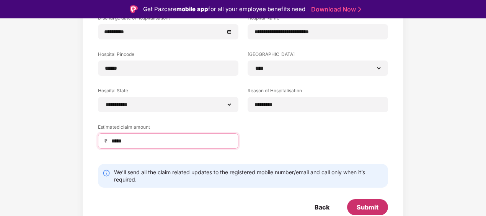  What do you see at coordinates (168, 19) in the screenshot?
I see `label: Discharge date of hospitalisation?` at bounding box center [168, 19].